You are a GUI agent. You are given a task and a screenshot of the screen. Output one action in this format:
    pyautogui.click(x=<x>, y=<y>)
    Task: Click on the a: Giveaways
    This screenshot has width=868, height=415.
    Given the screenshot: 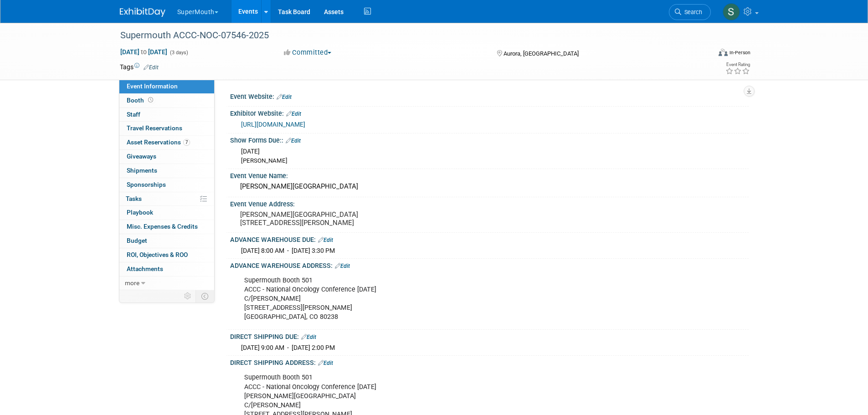 What is the action you would take?
    pyautogui.click(x=167, y=157)
    